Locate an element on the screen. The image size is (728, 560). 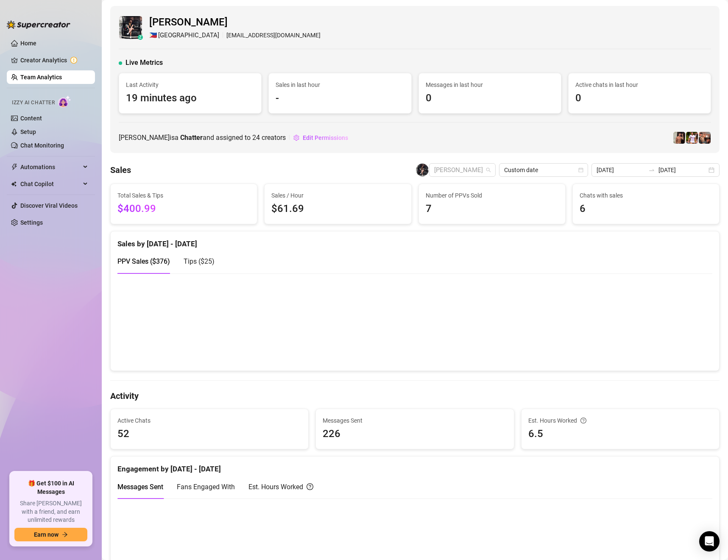
span: setting is located at coordinates (297, 138).